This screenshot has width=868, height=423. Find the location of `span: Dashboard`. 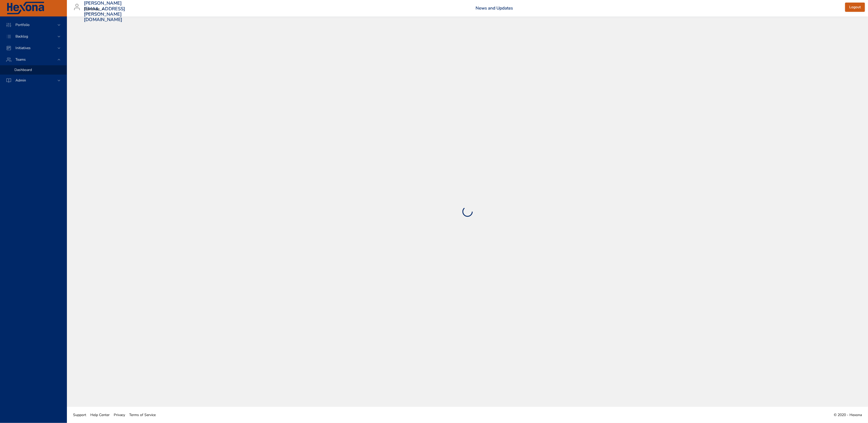

span: Dashboard is located at coordinates (23, 70).